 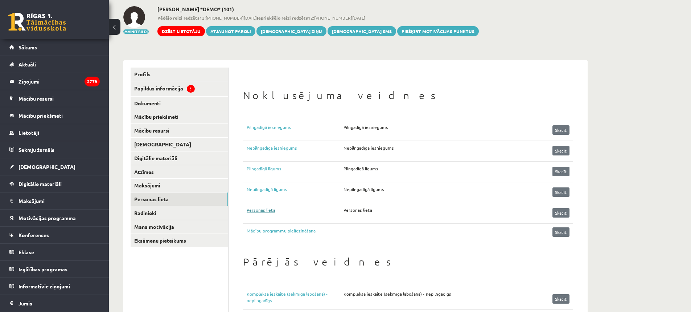 What do you see at coordinates (40, 184) in the screenshot?
I see `span: Digitālie materiāli` at bounding box center [40, 184].